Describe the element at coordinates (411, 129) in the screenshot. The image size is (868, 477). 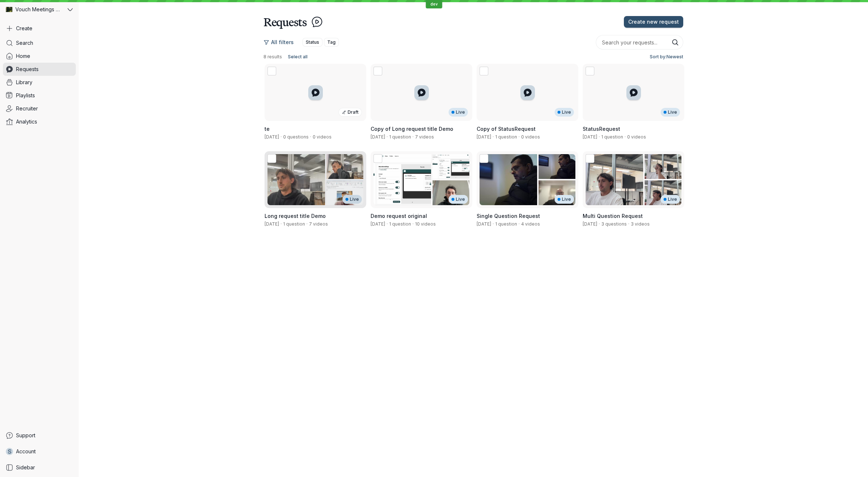
I see `span: Copy of Long request title Demo` at that location.